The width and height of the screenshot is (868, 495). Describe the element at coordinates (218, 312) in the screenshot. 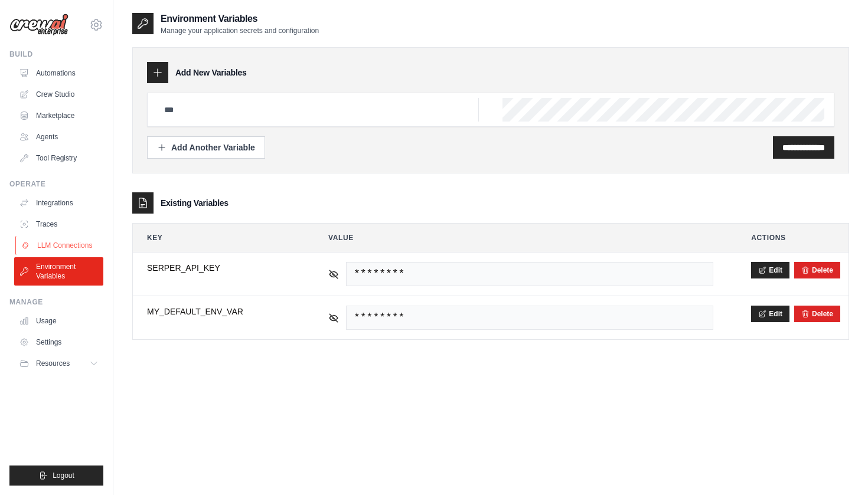

I see `span: MY_DEFAULT_ENV_VAR` at that location.